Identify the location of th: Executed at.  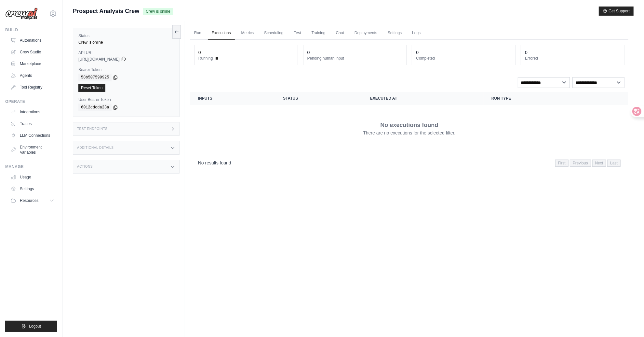
(423, 98).